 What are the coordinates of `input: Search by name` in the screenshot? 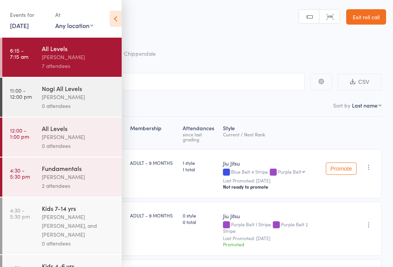 It's located at (158, 82).